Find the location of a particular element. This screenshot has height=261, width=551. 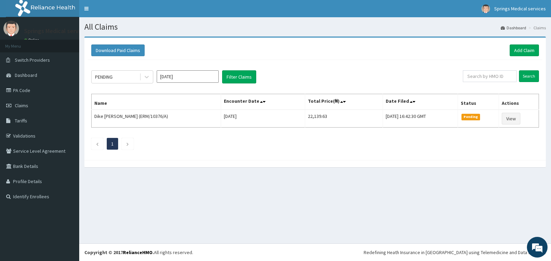

th: Date Filed is located at coordinates (420, 102).